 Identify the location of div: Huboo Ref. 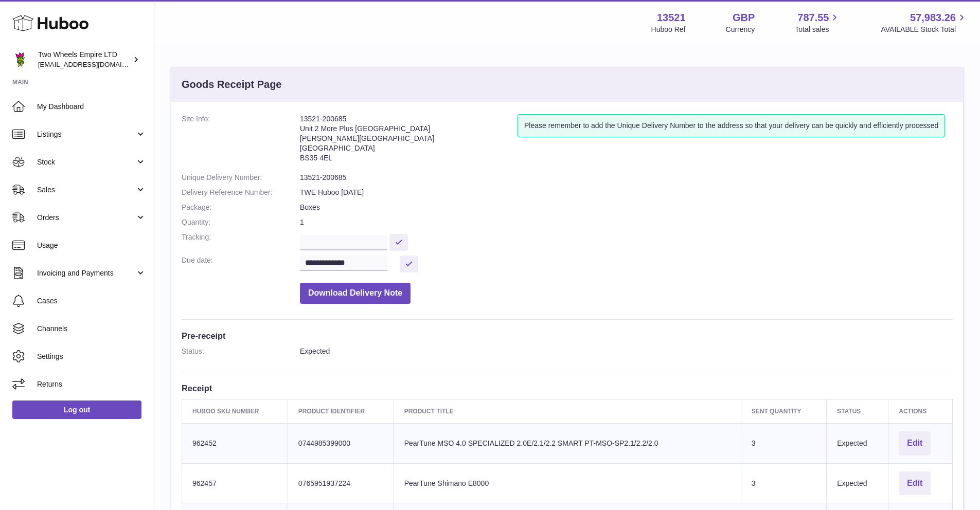
(669, 29).